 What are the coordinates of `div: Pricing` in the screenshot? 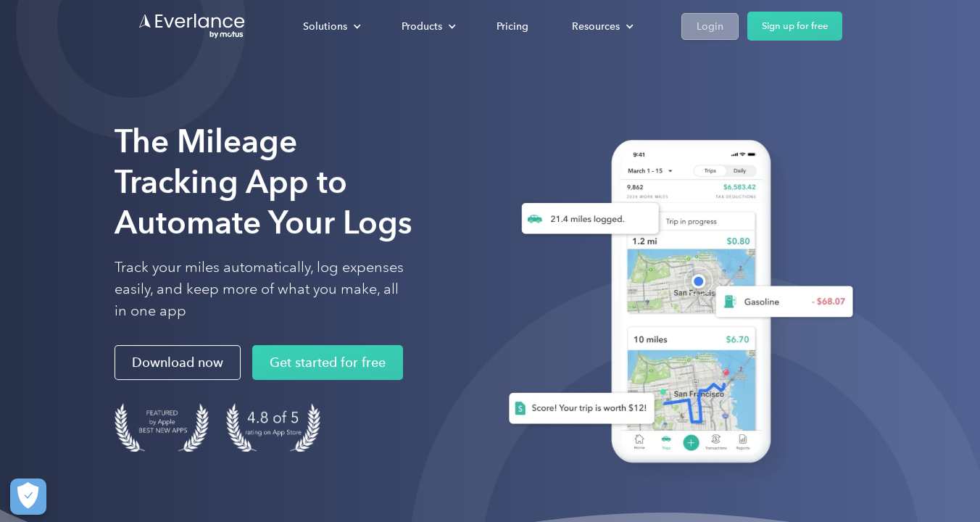 It's located at (512, 26).